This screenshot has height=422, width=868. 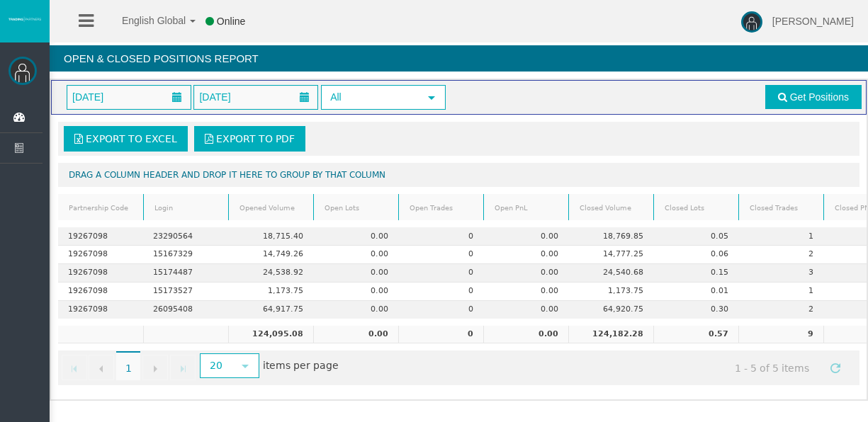 I want to click on a: Refresh, so click(x=835, y=367).